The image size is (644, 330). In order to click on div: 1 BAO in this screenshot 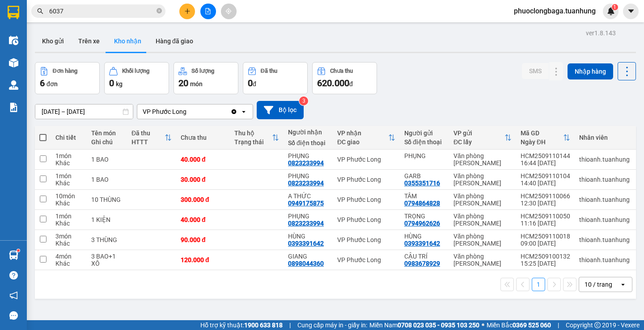, I will do `click(107, 180)`.